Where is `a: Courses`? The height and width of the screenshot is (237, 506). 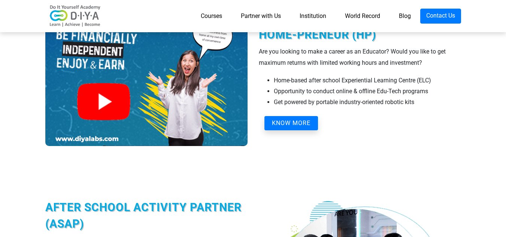
a: Courses is located at coordinates (211, 16).